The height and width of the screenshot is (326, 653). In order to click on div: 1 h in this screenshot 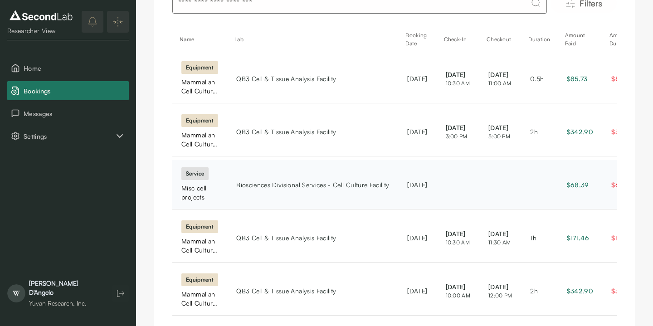, I will do `click(539, 238)`.